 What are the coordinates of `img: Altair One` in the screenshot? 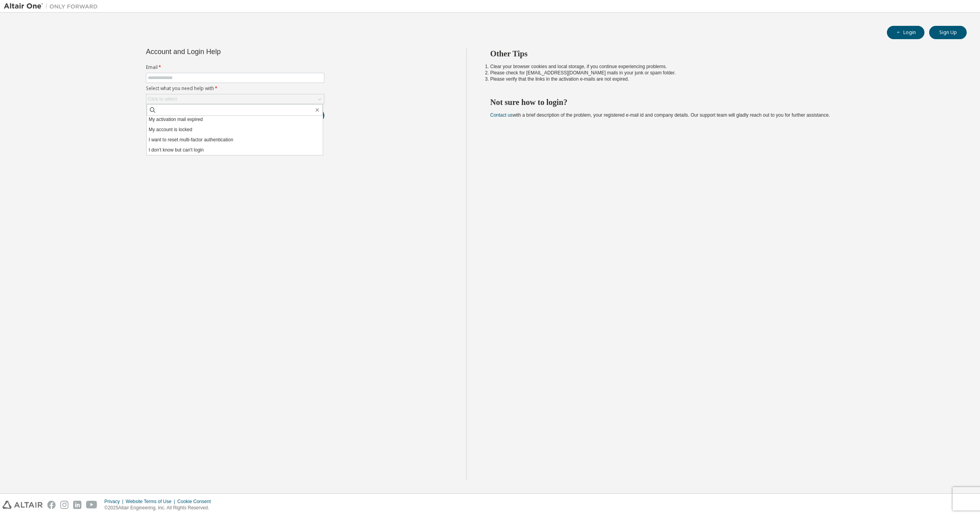 It's located at (53, 6).